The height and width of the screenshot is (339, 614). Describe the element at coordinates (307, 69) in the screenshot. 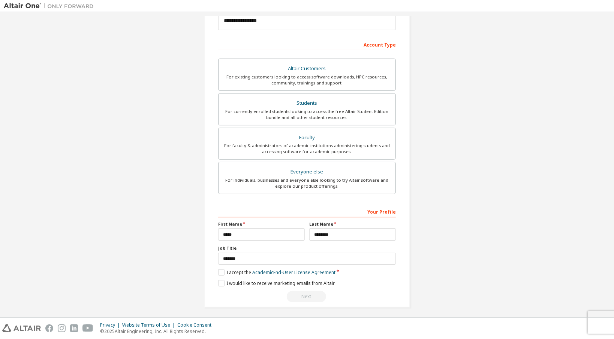

I see `div: Altair Customers` at that location.